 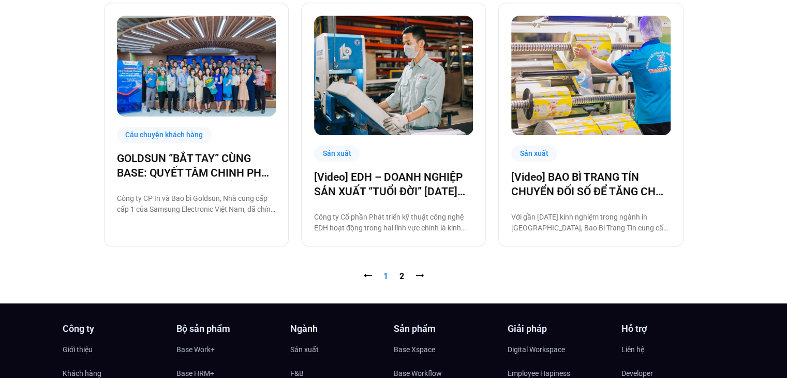 What do you see at coordinates (445, 328) in the screenshot?
I see `h4: Sản phẩm` at bounding box center [445, 328].